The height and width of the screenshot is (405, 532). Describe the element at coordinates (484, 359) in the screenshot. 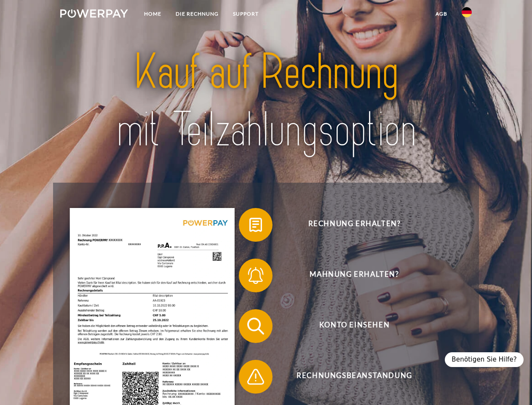

I see `div: Benötigen Sie Hilfe?` at that location.